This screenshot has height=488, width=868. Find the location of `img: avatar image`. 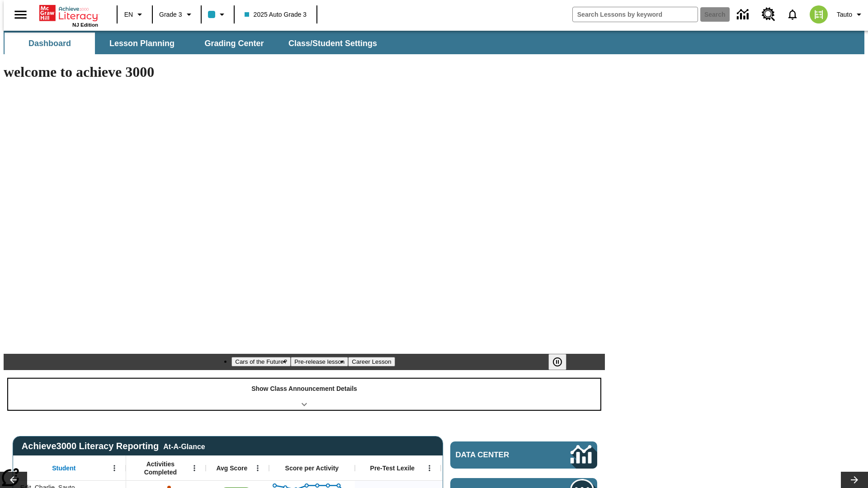

img: avatar image is located at coordinates (819, 15).